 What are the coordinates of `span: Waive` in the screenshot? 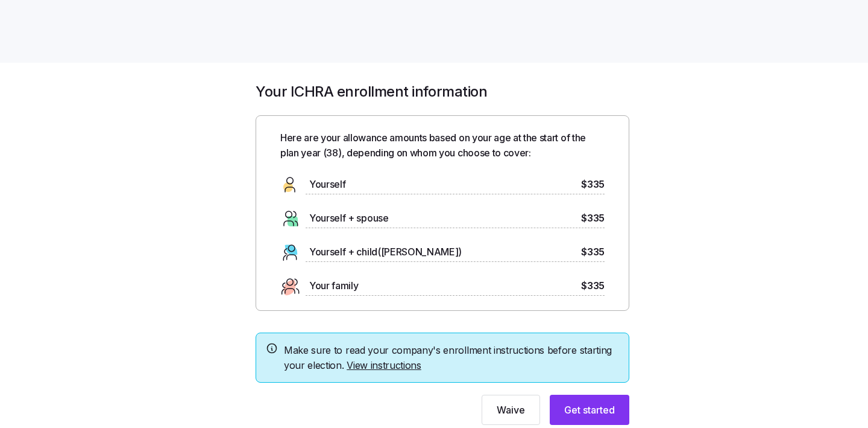 It's located at (511, 410).